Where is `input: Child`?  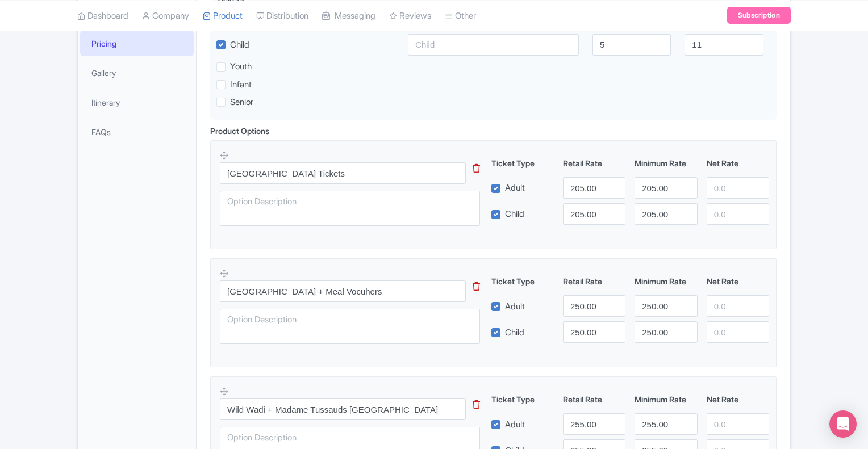 input: Child is located at coordinates (493, 45).